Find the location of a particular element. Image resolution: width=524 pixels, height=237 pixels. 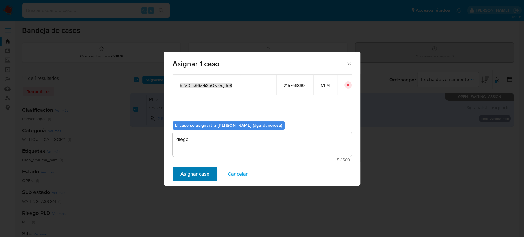

span: MLM is located at coordinates (325, 85).